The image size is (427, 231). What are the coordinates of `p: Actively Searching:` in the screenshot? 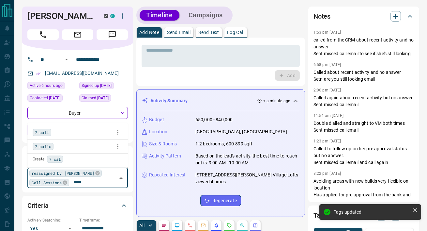 It's located at (52, 220).